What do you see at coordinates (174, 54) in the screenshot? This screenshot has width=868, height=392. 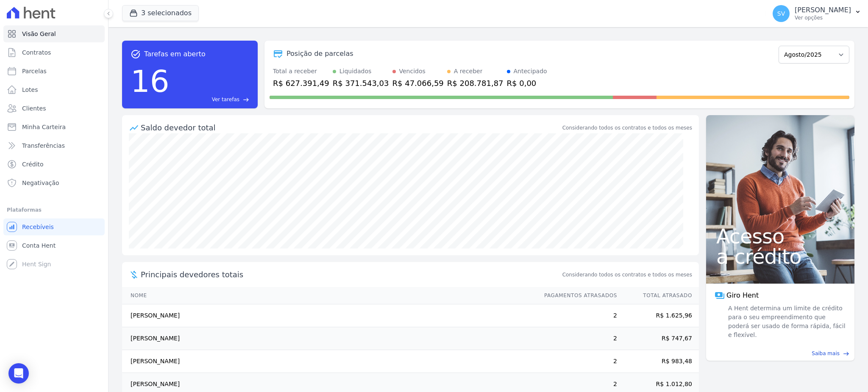 I see `span: Tarefas em aberto` at bounding box center [174, 54].